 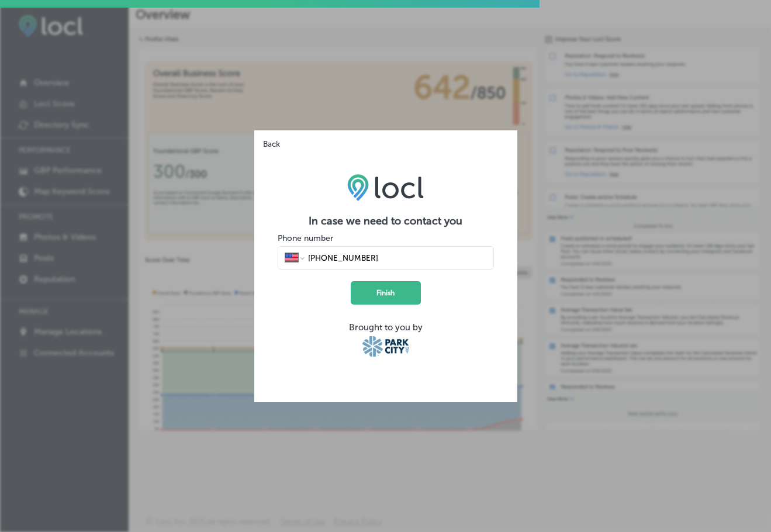 What do you see at coordinates (385, 346) in the screenshot?
I see `img: Park City` at bounding box center [385, 346].